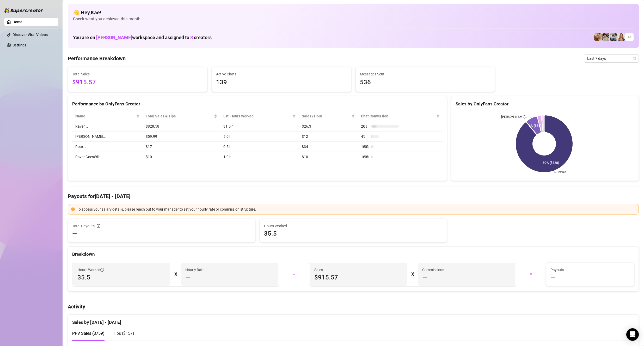  I want to click on span: Sales / Hour, so click(326, 116).